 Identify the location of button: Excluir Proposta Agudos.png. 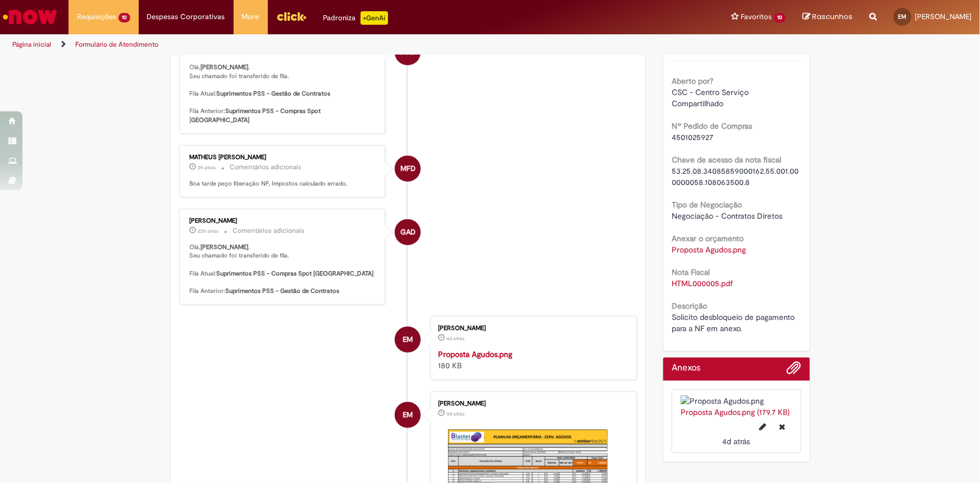
(783, 426).